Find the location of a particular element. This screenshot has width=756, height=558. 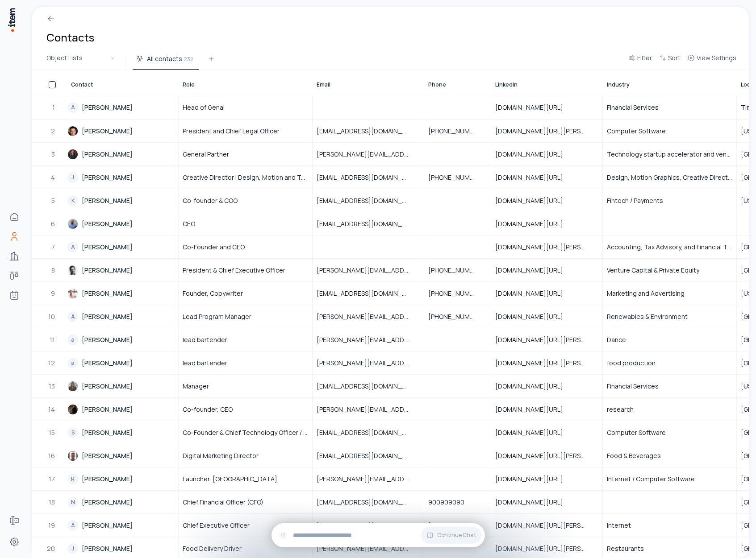

a: Contacts is located at coordinates (14, 236).